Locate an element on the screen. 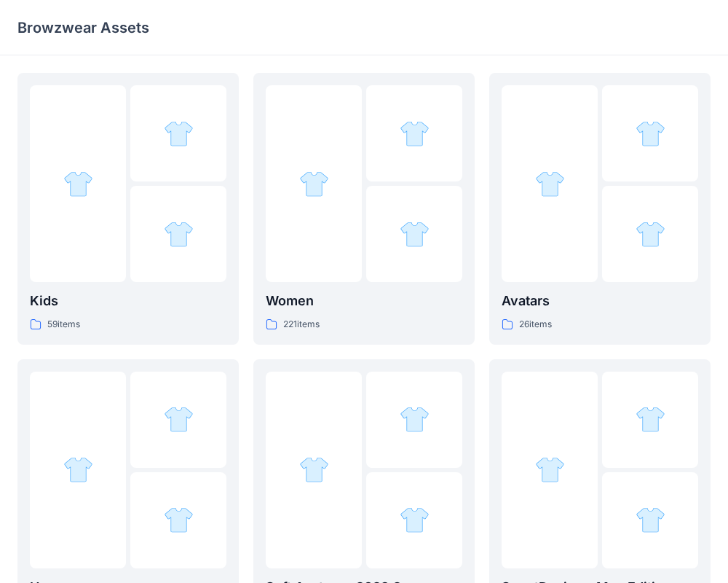 The image size is (728, 583). a: folder 1folder 2folder 3Kids59items is located at coordinates (128, 208).